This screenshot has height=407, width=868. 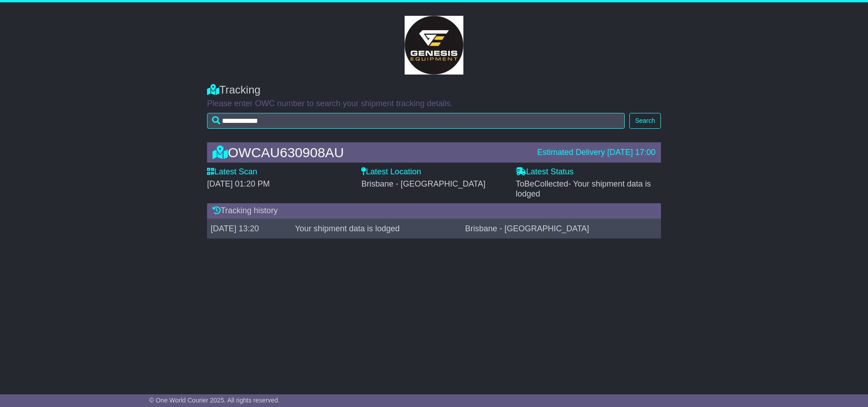 I want to click on div: OWCAU630908AU, so click(x=371, y=152).